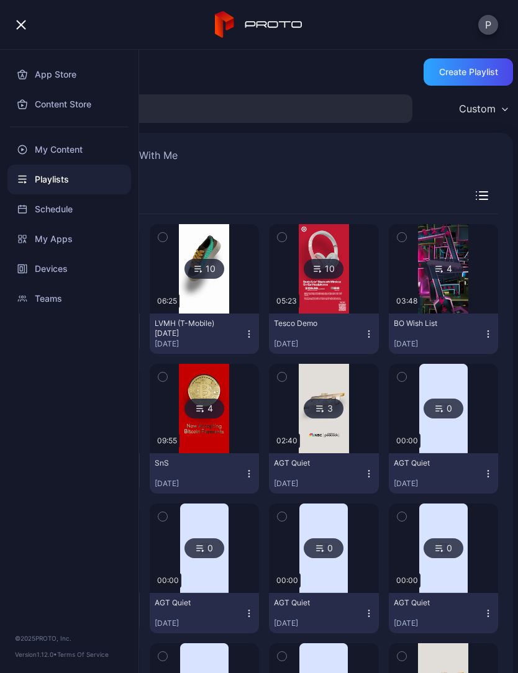 The width and height of the screenshot is (518, 673). What do you see at coordinates (468, 72) in the screenshot?
I see `div: Create Playlist` at bounding box center [468, 72].